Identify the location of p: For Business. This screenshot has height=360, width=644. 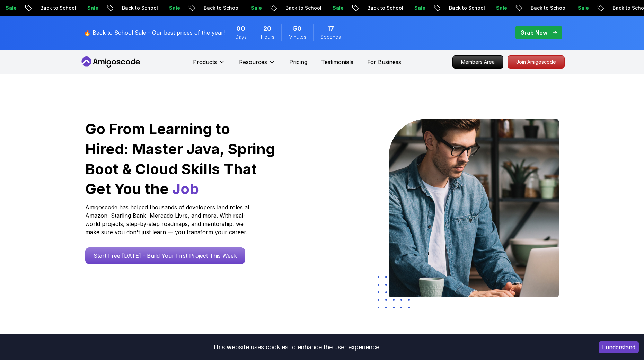
(384, 62).